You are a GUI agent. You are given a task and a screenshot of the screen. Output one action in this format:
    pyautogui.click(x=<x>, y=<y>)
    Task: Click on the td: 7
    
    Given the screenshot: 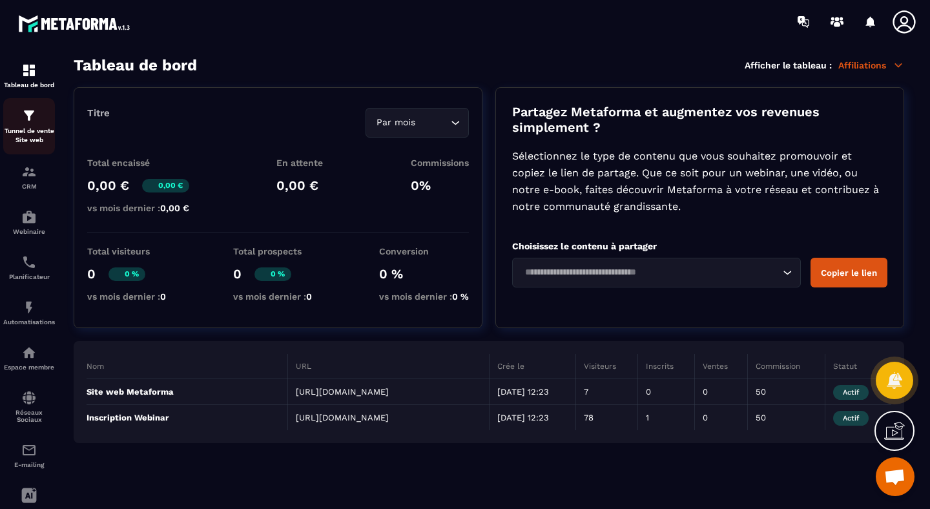 What is the action you would take?
    pyautogui.click(x=607, y=392)
    